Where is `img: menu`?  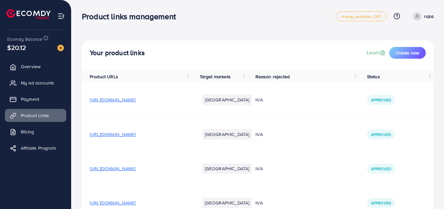
img: menu is located at coordinates (61, 16).